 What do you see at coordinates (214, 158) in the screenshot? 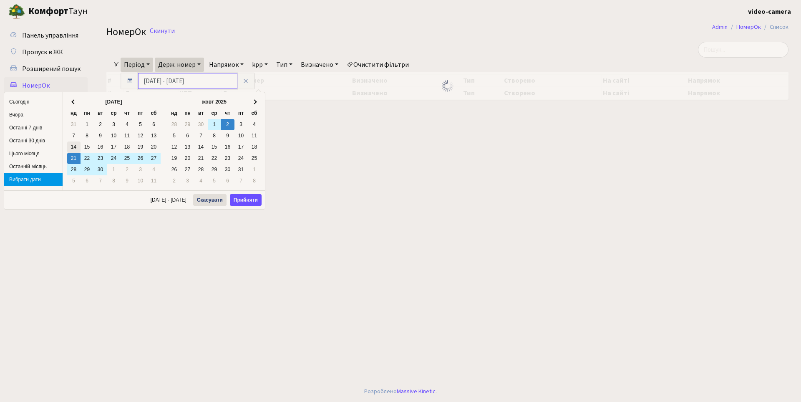
I see `td: 22` at bounding box center [214, 158].